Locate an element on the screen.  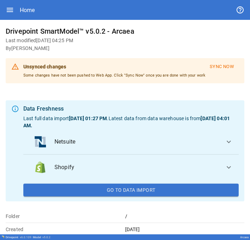
p: Last full data import . Latest data from data warehouse is from is located at coordinates (131, 122).